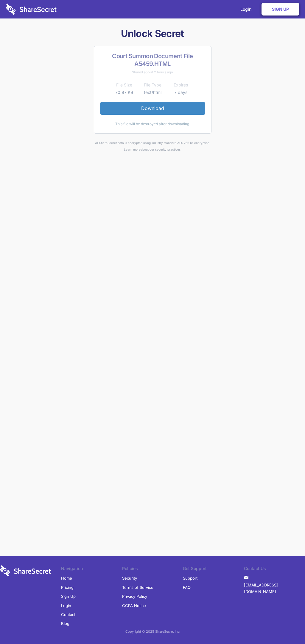  Describe the element at coordinates (135, 596) in the screenshot. I see `a: Privacy Policy` at that location.